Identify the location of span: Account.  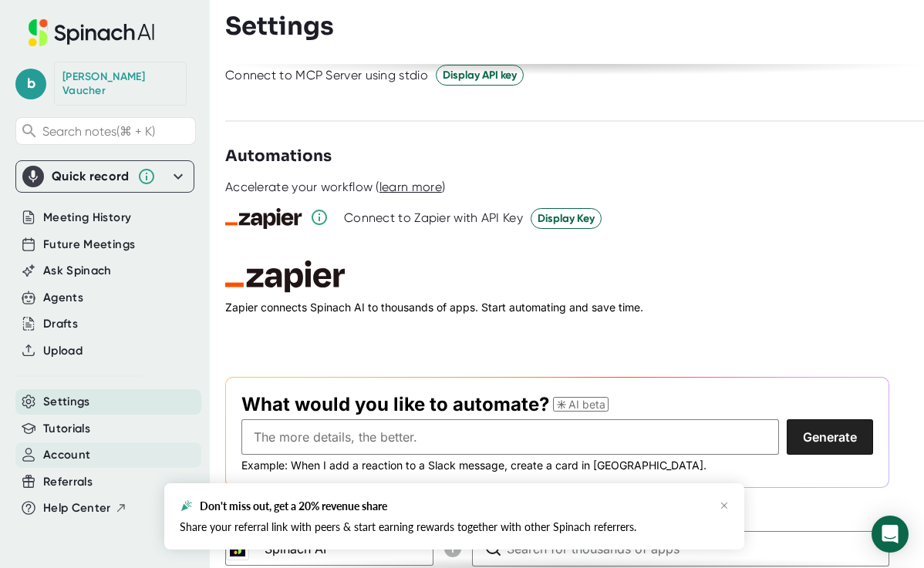
(66, 455).